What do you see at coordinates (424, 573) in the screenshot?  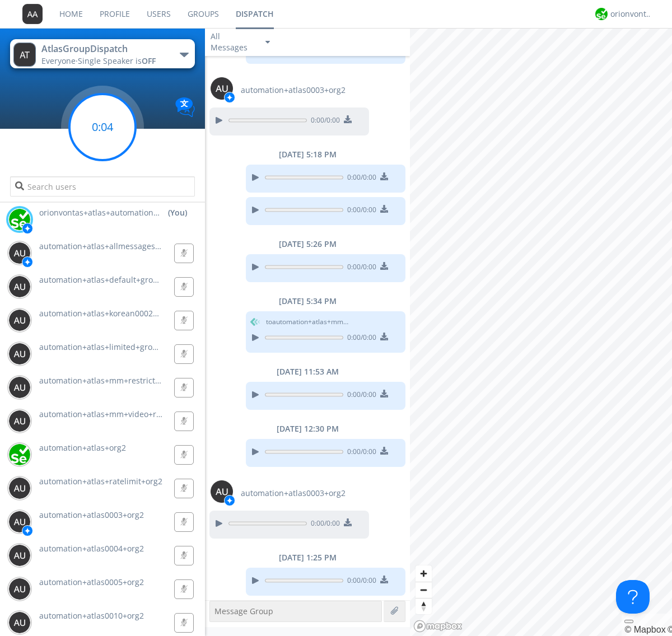 I see `span: Zoom in` at bounding box center [424, 573].